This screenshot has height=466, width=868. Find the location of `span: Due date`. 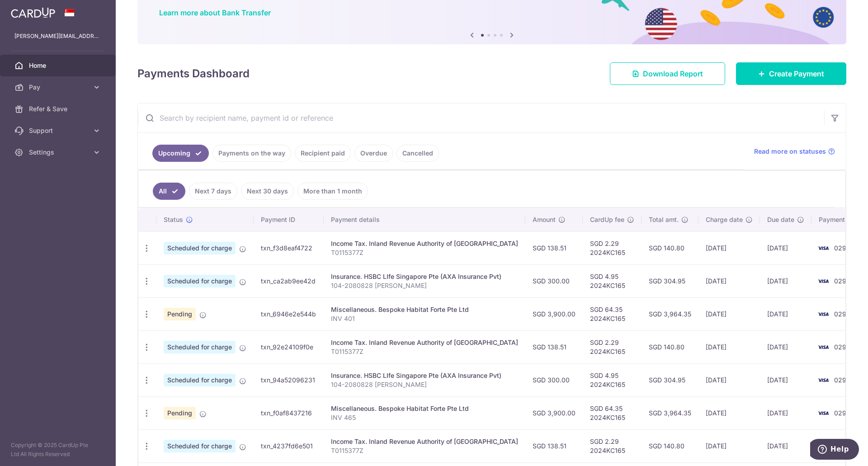

span: Due date is located at coordinates (781, 220).